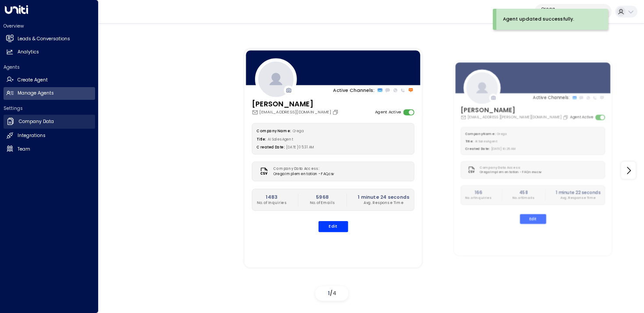  I want to click on a: Manage Agents, so click(49, 93).